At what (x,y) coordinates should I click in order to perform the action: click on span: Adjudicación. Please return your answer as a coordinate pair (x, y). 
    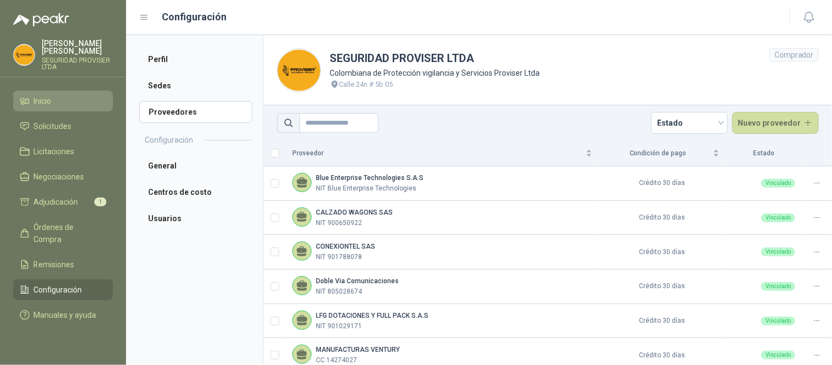
    Looking at the image, I should click on (56, 202).